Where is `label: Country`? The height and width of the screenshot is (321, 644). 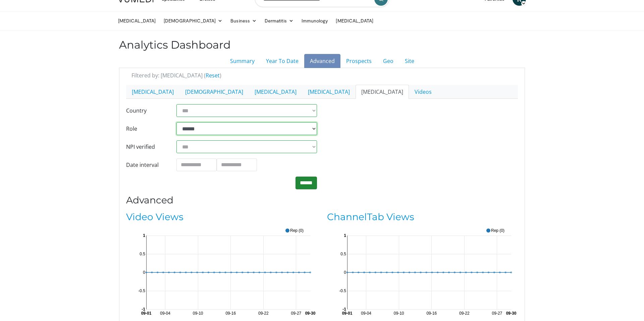 label: Country is located at coordinates (146, 111).